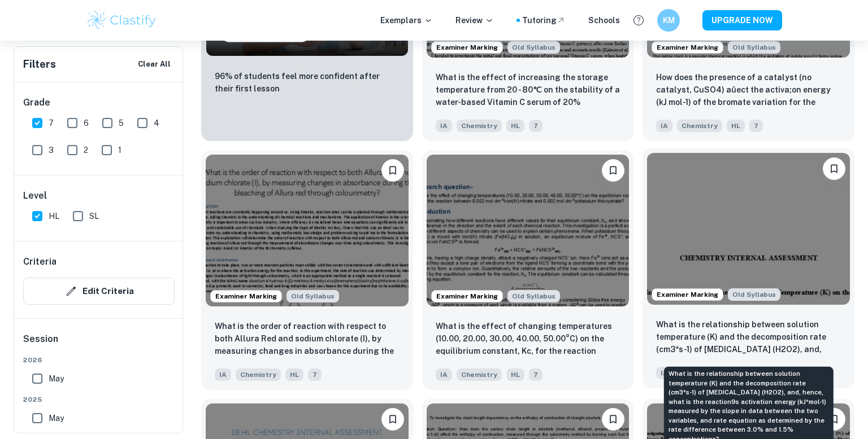 Image resolution: width=868 pixels, height=439 pixels. What do you see at coordinates (121, 21) in the screenshot?
I see `a: Clastify logo` at bounding box center [121, 21].